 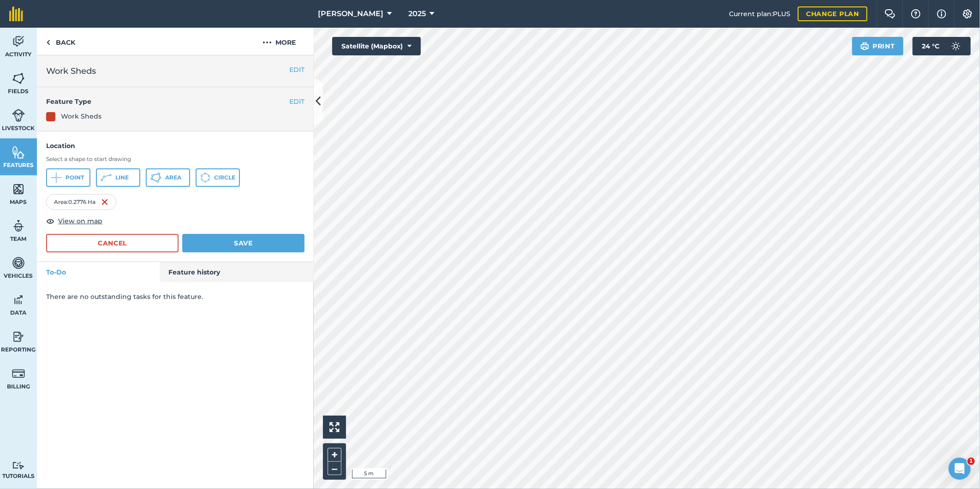 I want to click on a: Feature history, so click(x=237, y=272).